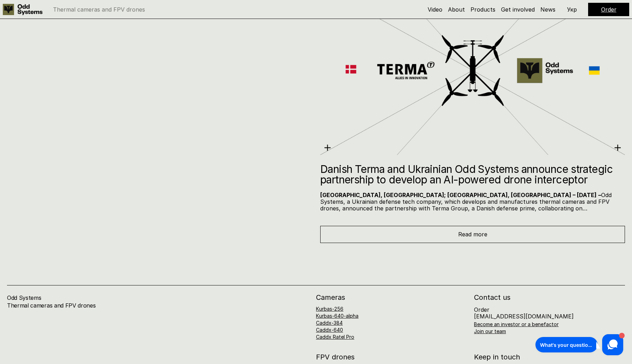 The height and width of the screenshot is (364, 632). Describe the element at coordinates (609, 10) in the screenshot. I see `a: Order` at that location.